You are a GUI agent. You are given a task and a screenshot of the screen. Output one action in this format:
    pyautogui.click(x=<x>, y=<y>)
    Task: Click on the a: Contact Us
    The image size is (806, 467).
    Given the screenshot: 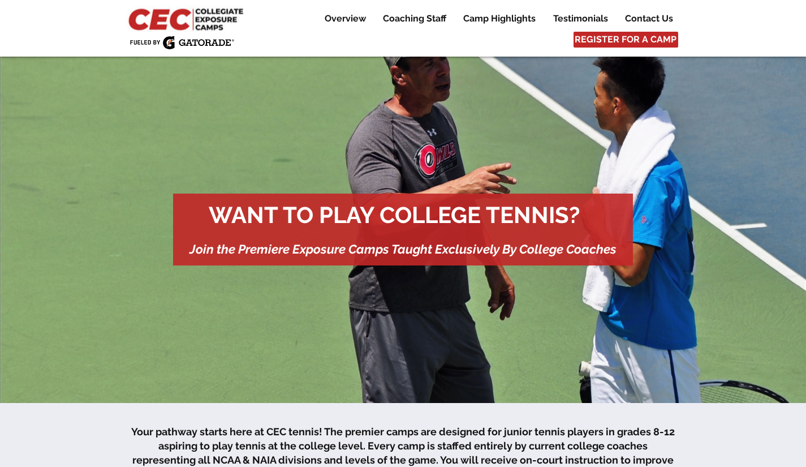 What is the action you would take?
    pyautogui.click(x=649, y=19)
    